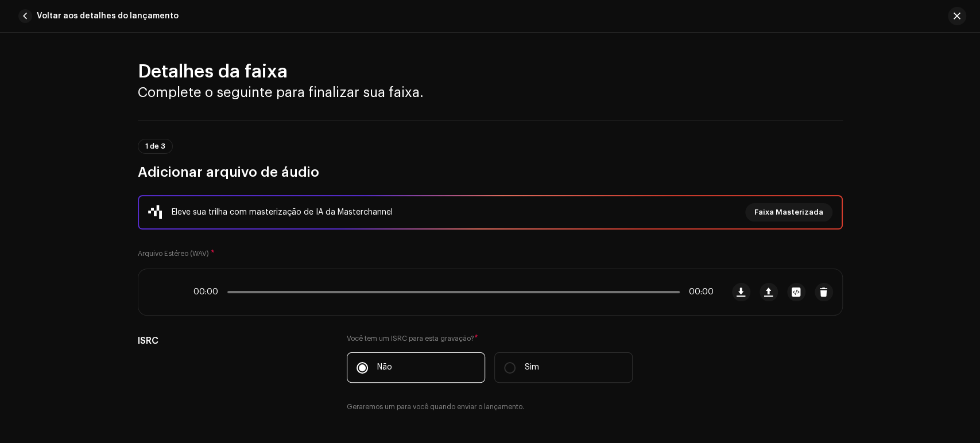 The width and height of the screenshot is (980, 443). Describe the element at coordinates (174, 253) in the screenshot. I see `small: Arquivo Estéreo (WAV)` at that location.